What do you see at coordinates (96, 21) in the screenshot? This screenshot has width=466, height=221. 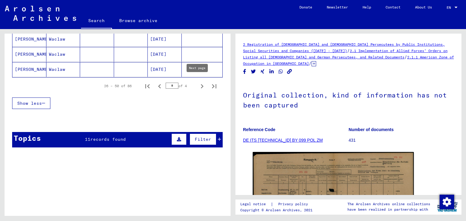 I see `a: Search` at bounding box center [96, 21].